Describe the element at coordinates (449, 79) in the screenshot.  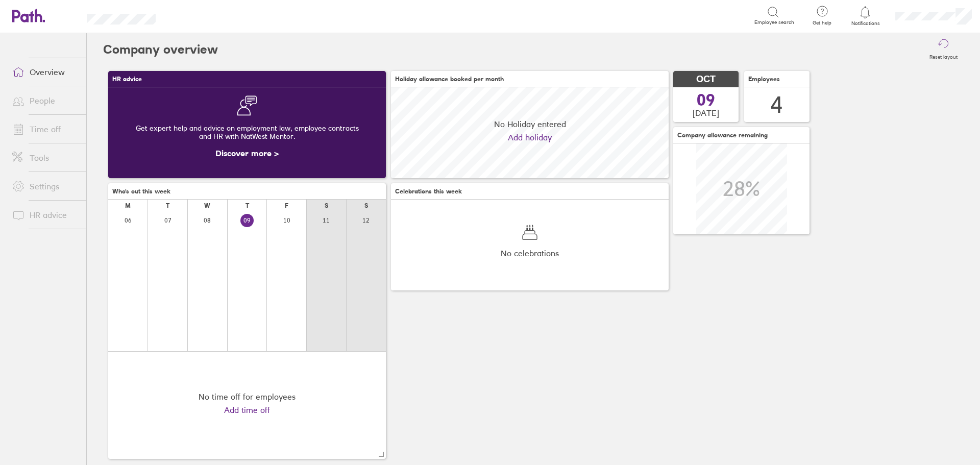
I see `span: Holiday allowance booked per month` at that location.